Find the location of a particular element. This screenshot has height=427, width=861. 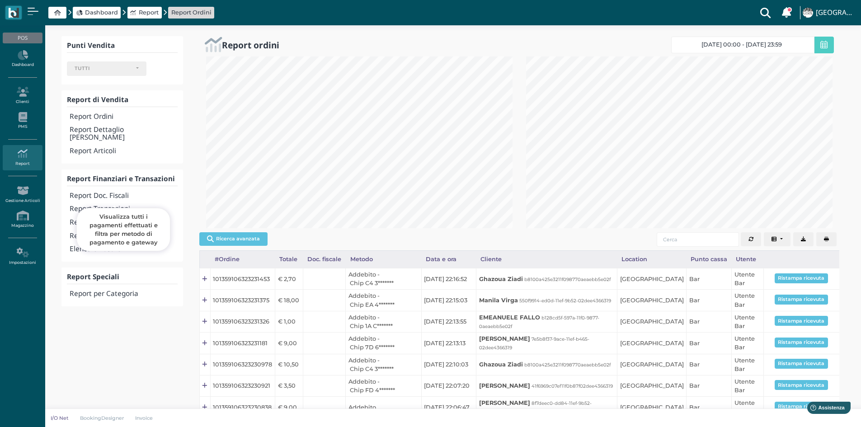

span: Assistenza is located at coordinates (43, 10).